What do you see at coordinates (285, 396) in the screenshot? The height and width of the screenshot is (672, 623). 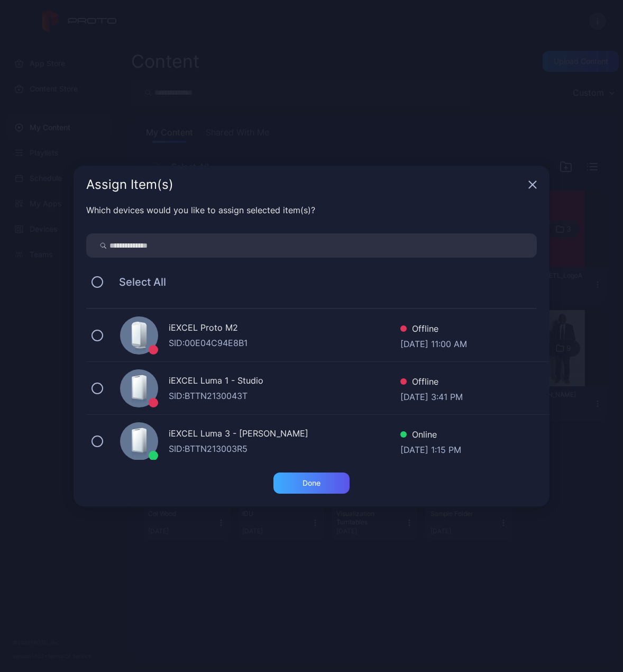 I see `div: SID: BTTN2130043T` at bounding box center [285, 396].